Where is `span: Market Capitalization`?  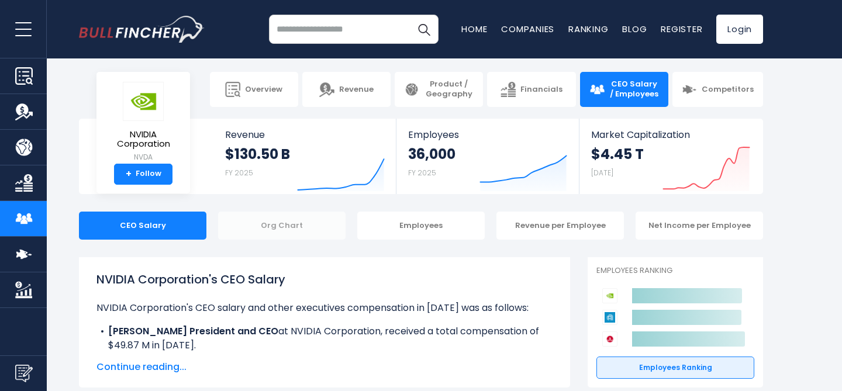 span: Market Capitalization is located at coordinates (671, 134).